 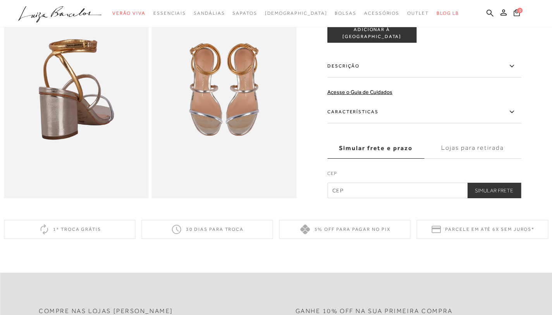 What do you see at coordinates (382, 13) in the screenshot?
I see `span: Acessórios` at bounding box center [382, 13].